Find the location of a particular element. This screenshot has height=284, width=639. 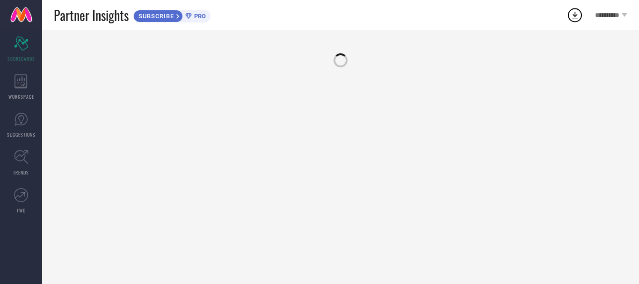

div: Open download list is located at coordinates (575, 15).